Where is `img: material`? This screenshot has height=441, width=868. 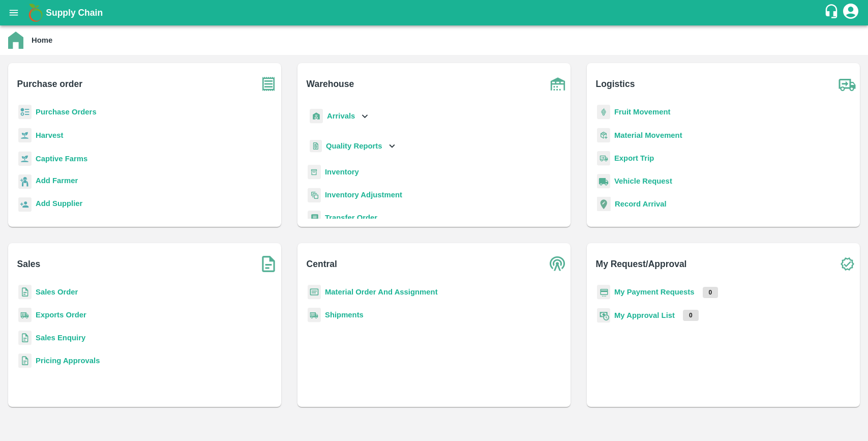 img: material is located at coordinates (603, 135).